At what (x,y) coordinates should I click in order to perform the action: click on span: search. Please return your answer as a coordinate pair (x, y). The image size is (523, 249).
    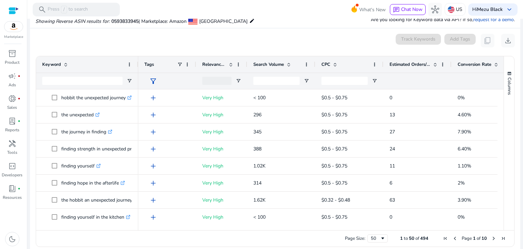
    Looking at the image, I should click on (42, 10).